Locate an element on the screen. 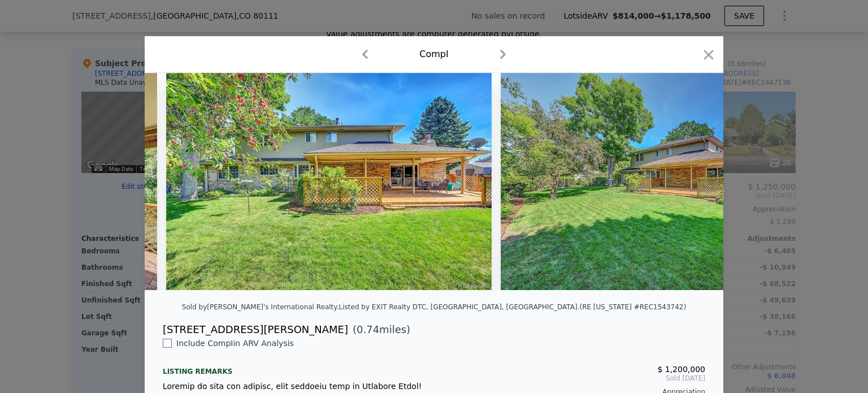 The width and height of the screenshot is (868, 393). span: Include Comp I in ARV Analysis is located at coordinates (235, 343).